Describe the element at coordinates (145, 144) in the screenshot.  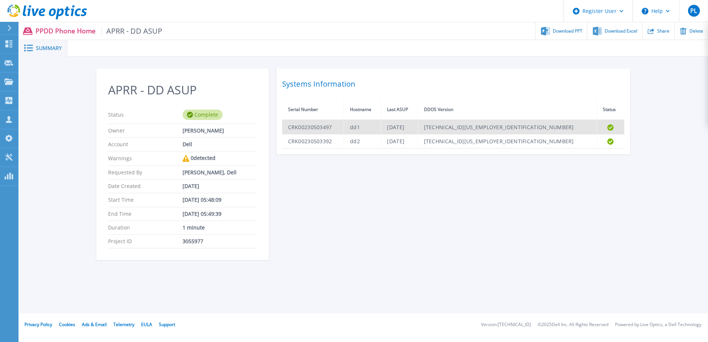
I see `p: Account` at that location.